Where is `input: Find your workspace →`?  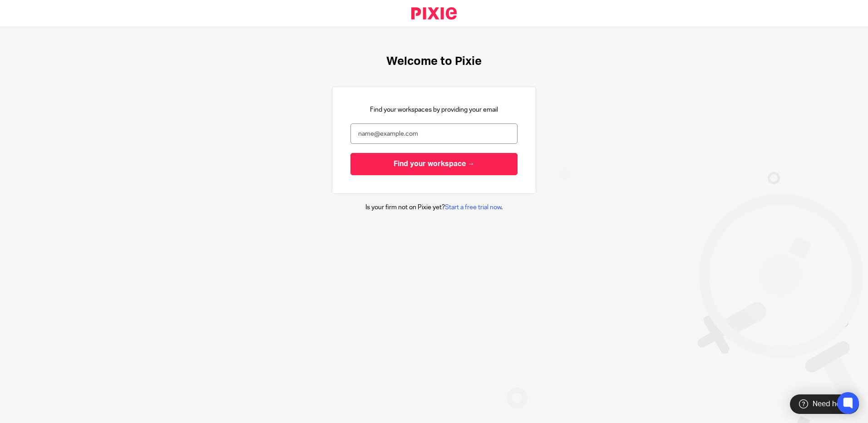
input: Find your workspace → is located at coordinates (434, 164).